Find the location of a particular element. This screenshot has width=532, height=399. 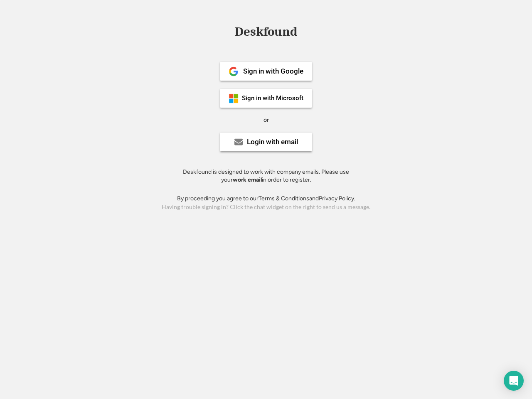

strong: work email is located at coordinates (247, 180).